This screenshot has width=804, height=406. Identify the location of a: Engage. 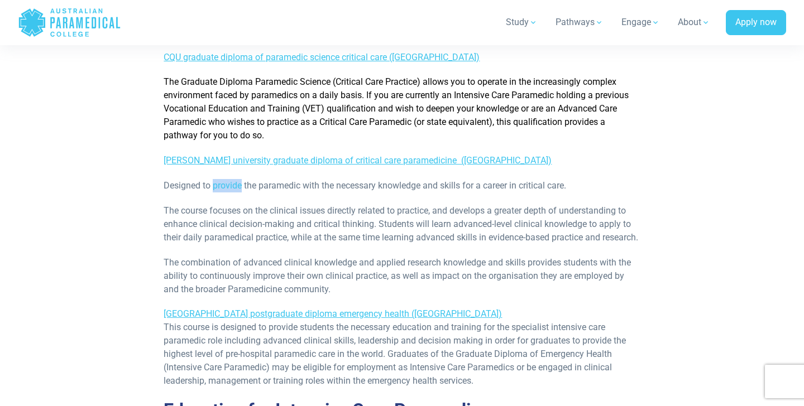
(640, 22).